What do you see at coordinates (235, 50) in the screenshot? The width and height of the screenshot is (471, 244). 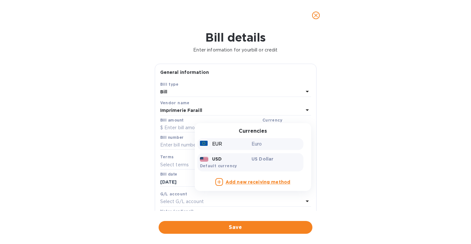 I see `p: Enter information for your bill or credit` at bounding box center [235, 50].